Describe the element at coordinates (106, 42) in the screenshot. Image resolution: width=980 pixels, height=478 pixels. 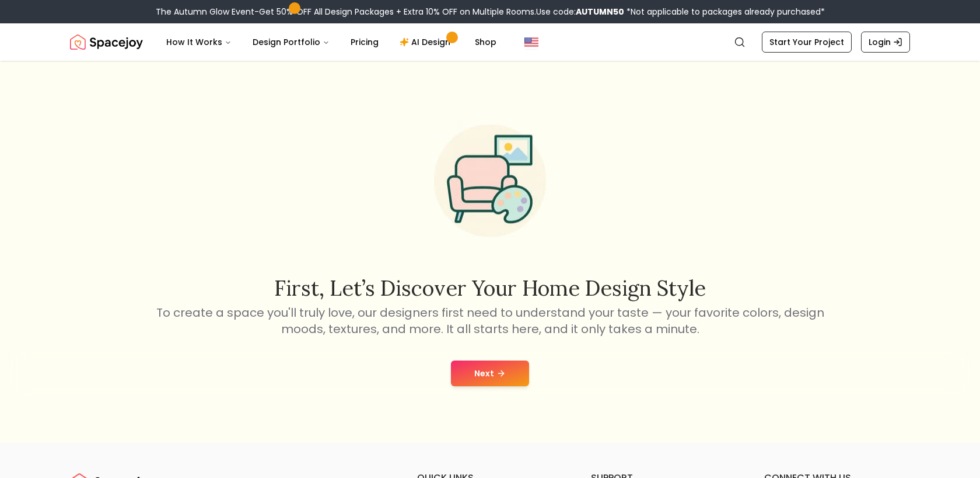
I see `a: Spacejoy` at that location.